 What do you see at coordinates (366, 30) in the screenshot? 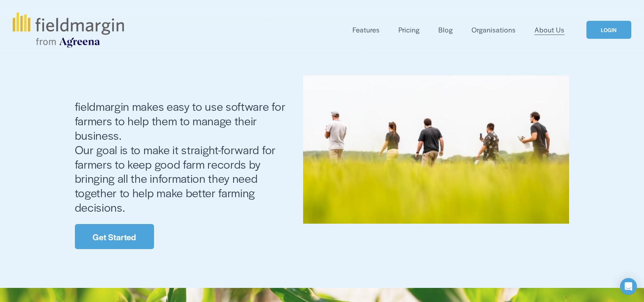
I see `a: folder dropdown` at bounding box center [366, 30].